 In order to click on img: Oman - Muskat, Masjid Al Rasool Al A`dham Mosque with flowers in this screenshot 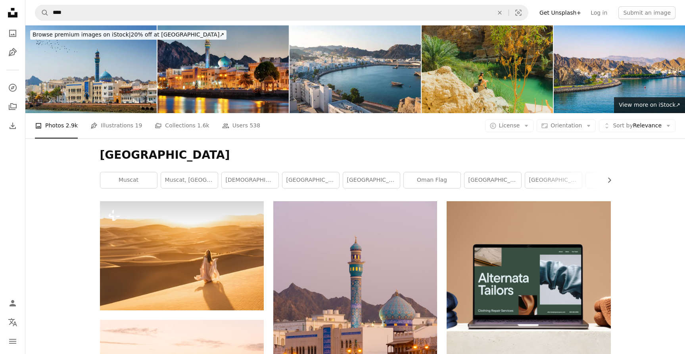, I will do `click(91, 69)`.